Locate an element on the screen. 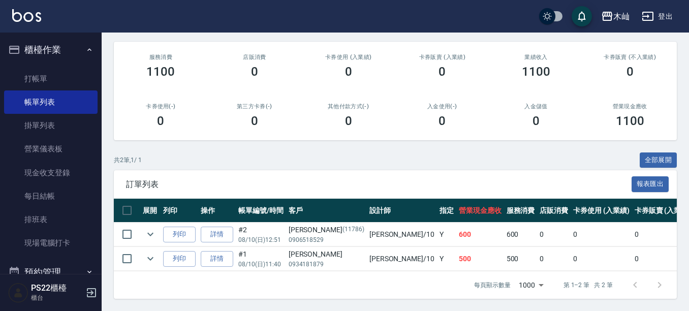  p: 櫃台 is located at coordinates (57, 298).